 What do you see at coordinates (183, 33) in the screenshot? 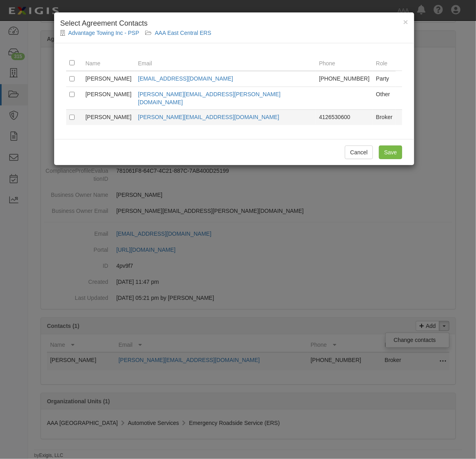
I see `a: AAA East Central ERS` at bounding box center [183, 33].